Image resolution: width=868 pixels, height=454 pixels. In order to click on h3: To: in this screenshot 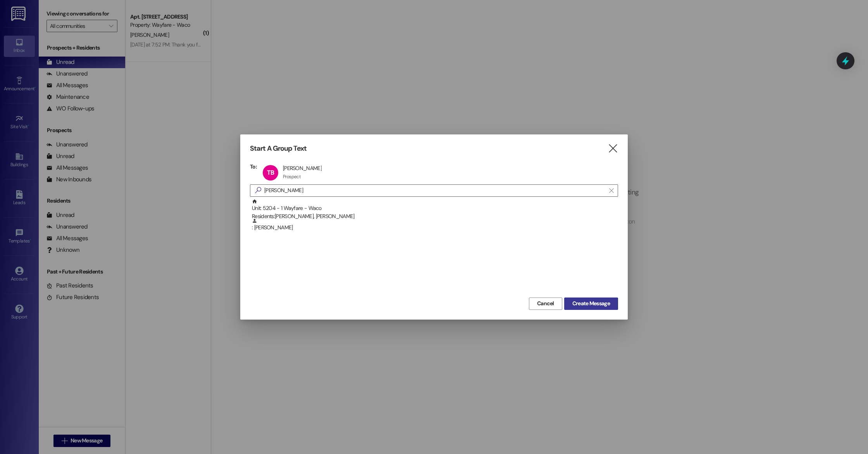, I will do `click(253, 167)`.